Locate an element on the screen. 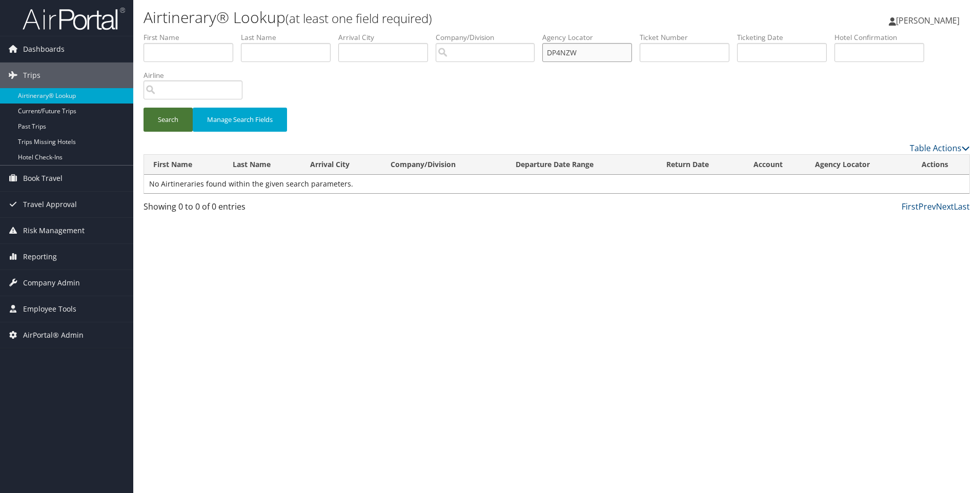 The height and width of the screenshot is (493, 980). span: Trips is located at coordinates (32, 75).